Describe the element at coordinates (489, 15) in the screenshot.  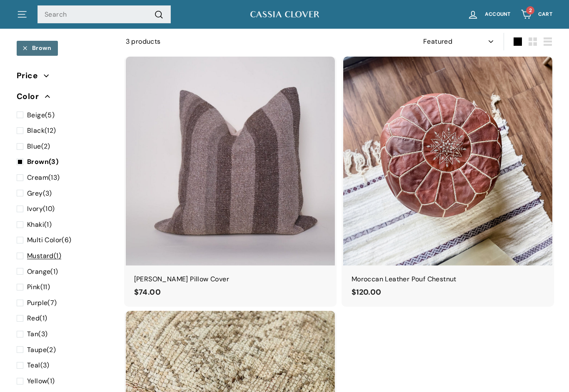
I see `a: Account` at that location.